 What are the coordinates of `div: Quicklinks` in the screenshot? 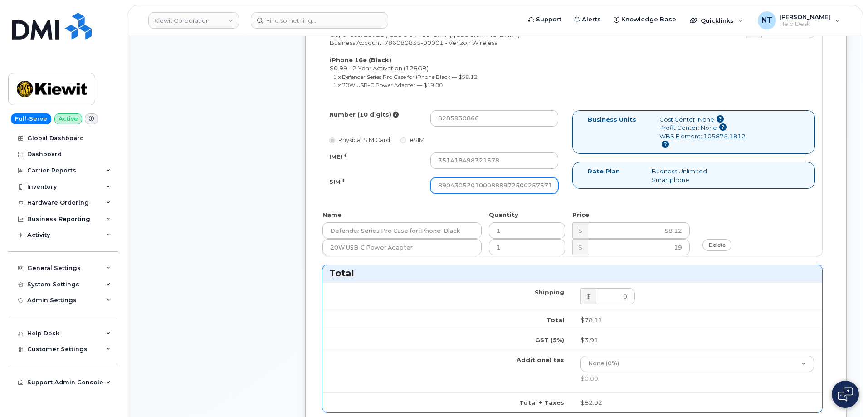 It's located at (717, 21).